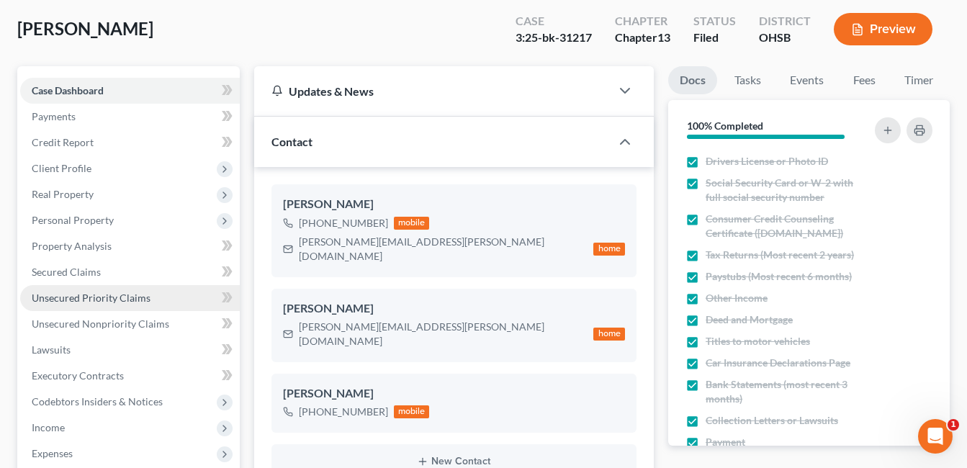 The height and width of the screenshot is (468, 967). Describe the element at coordinates (784, 37) in the screenshot. I see `div: OHSB` at that location.